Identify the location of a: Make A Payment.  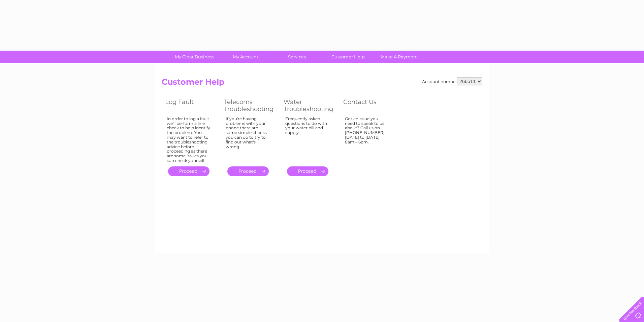
(399, 56).